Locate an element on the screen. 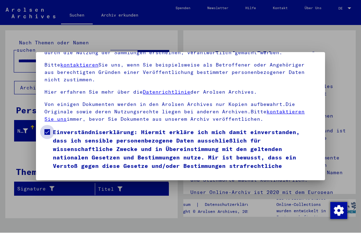 The image size is (361, 233). a: kontaktieren is located at coordinates (79, 65).